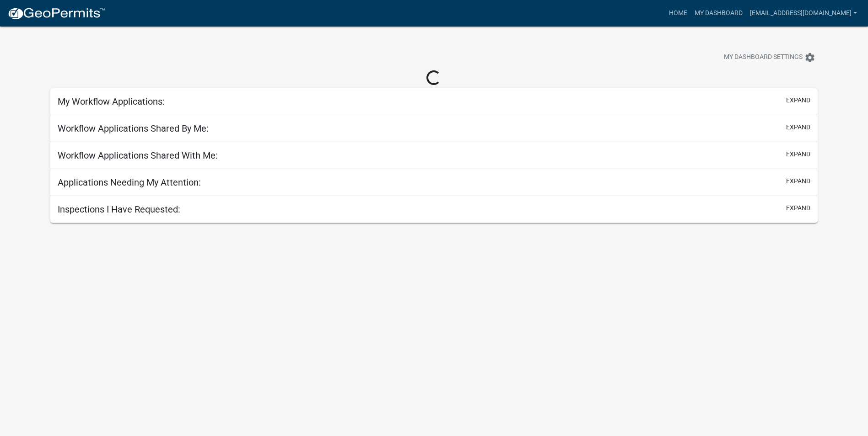  Describe the element at coordinates (718, 13) in the screenshot. I see `a: My Dashboard` at that location.